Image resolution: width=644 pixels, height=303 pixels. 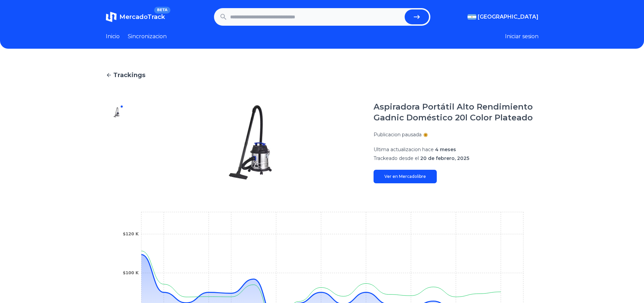 What do you see at coordinates (472, 17) in the screenshot?
I see `img: Argentina` at bounding box center [472, 17].